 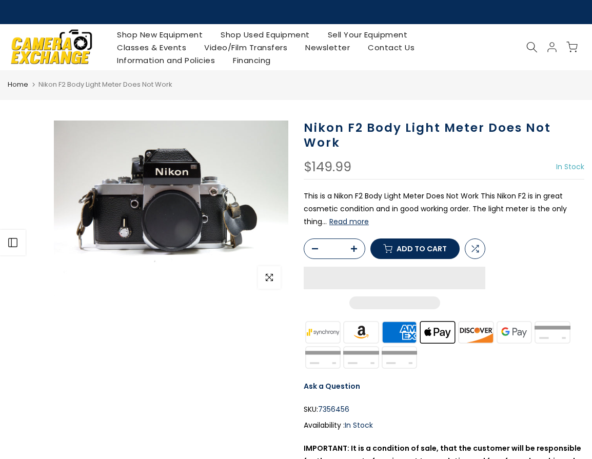 I want to click on img: amazon payments, so click(x=361, y=332).